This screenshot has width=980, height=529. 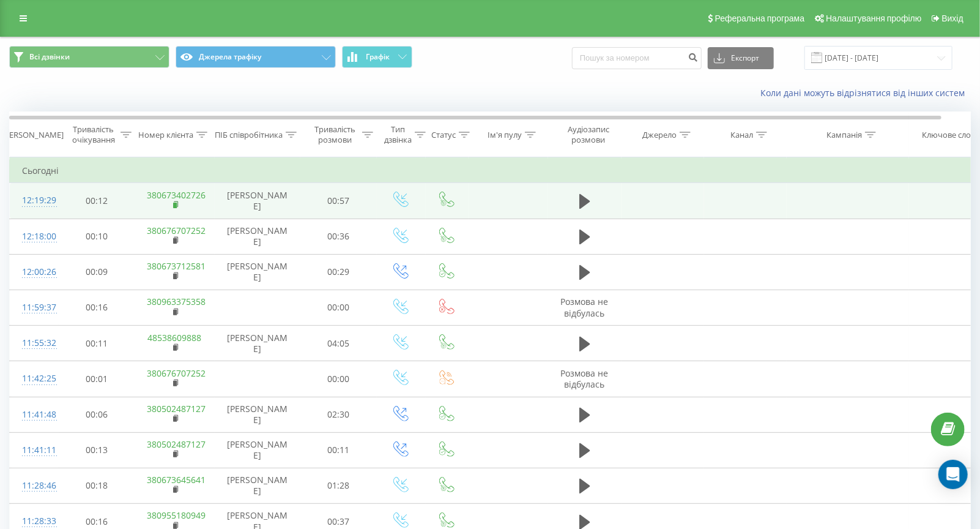 What do you see at coordinates (177, 479) in the screenshot?
I see `a: 380673645641` at bounding box center [177, 479].